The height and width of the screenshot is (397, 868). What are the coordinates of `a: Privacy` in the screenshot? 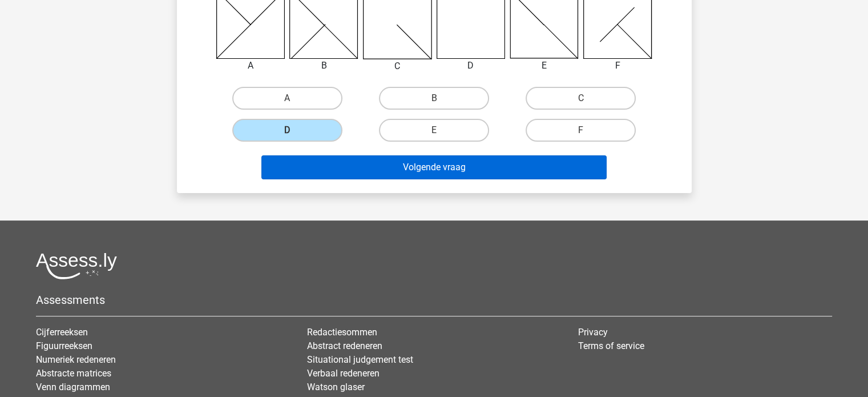 It's located at (593, 332).